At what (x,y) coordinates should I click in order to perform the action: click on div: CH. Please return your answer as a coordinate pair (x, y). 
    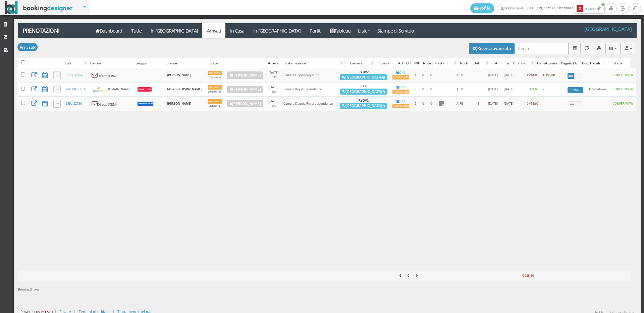
    Looking at the image, I should click on (408, 63).